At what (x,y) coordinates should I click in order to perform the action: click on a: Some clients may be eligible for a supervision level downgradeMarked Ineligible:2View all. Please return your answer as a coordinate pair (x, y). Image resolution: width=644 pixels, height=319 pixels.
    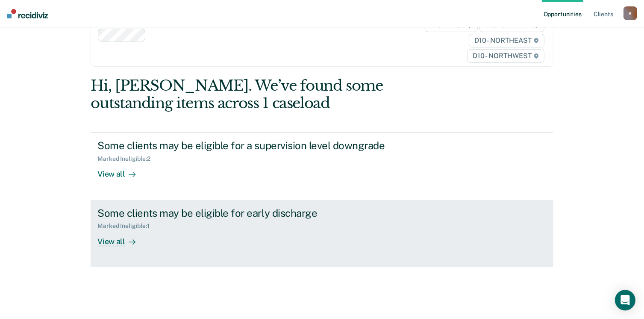
    Looking at the image, I should click on (322, 166).